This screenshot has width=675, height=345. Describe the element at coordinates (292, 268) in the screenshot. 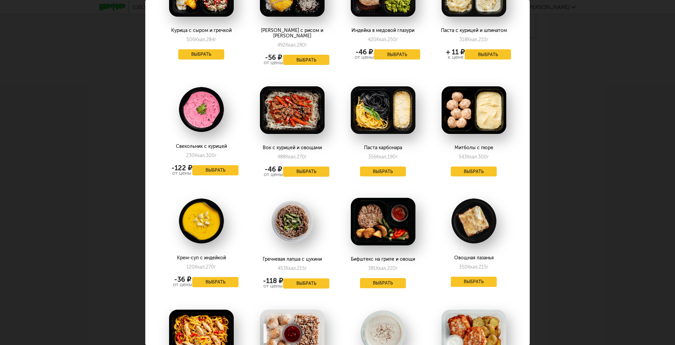

I see `div: 453 215` at that location.